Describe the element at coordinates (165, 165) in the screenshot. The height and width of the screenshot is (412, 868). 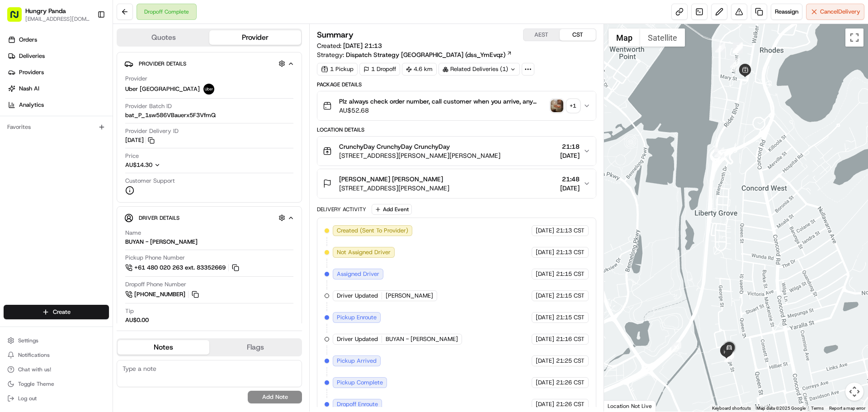
I see `button: AU$14.30` at that location.